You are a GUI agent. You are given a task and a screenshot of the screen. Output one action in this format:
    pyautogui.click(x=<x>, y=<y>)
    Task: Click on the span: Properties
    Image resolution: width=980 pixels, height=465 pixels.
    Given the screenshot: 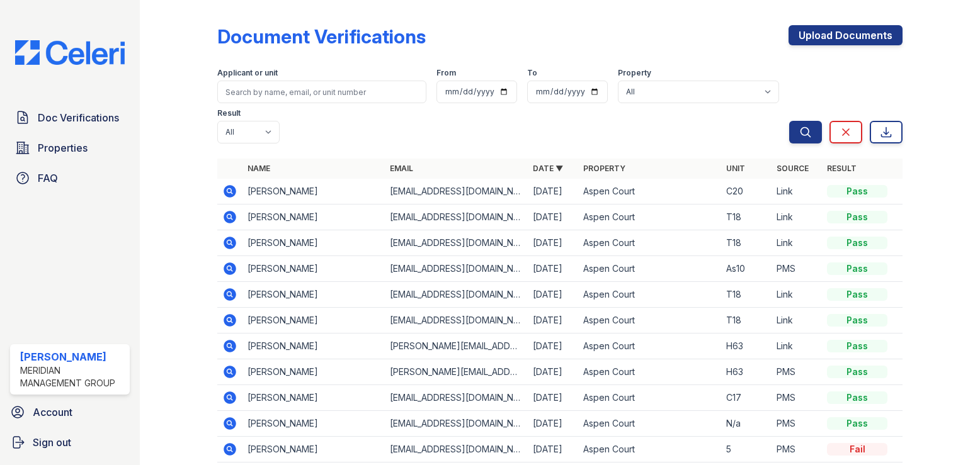 What is the action you would take?
    pyautogui.click(x=62, y=148)
    